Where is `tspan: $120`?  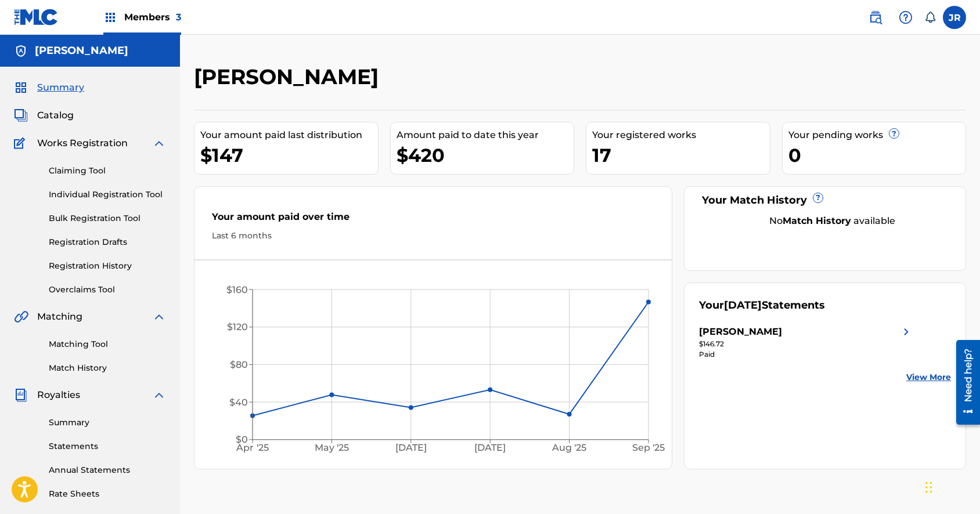 tspan: $120 is located at coordinates (238, 327).